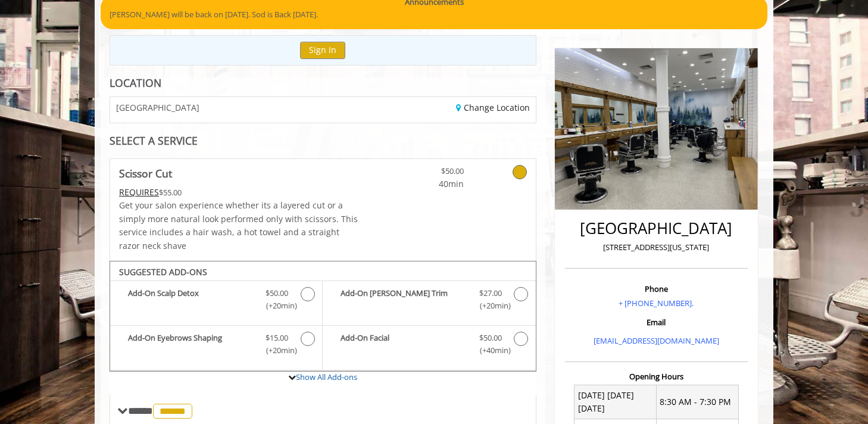 Image resolution: width=868 pixels, height=424 pixels. What do you see at coordinates (238, 193) in the screenshot?
I see `div: $55.00` at bounding box center [238, 193].